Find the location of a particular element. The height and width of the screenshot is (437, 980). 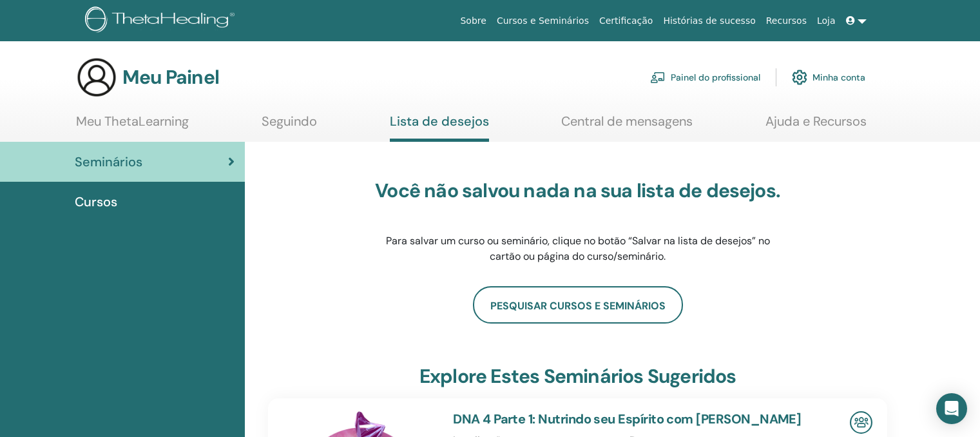

font: Lista de desejos is located at coordinates (439, 121).